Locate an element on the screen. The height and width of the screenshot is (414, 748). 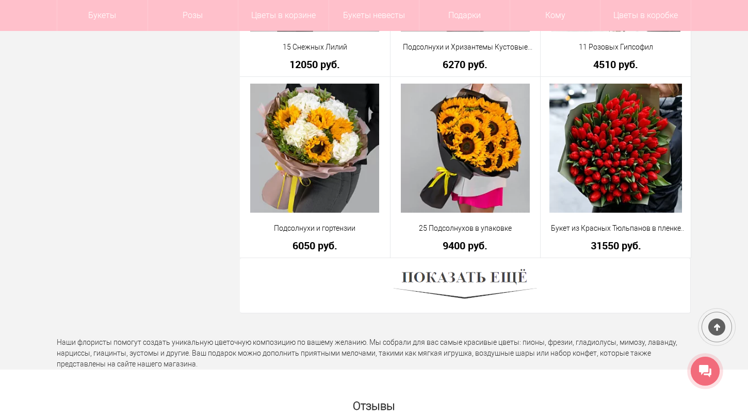
a: 6050 руб. is located at coordinates (315, 245).